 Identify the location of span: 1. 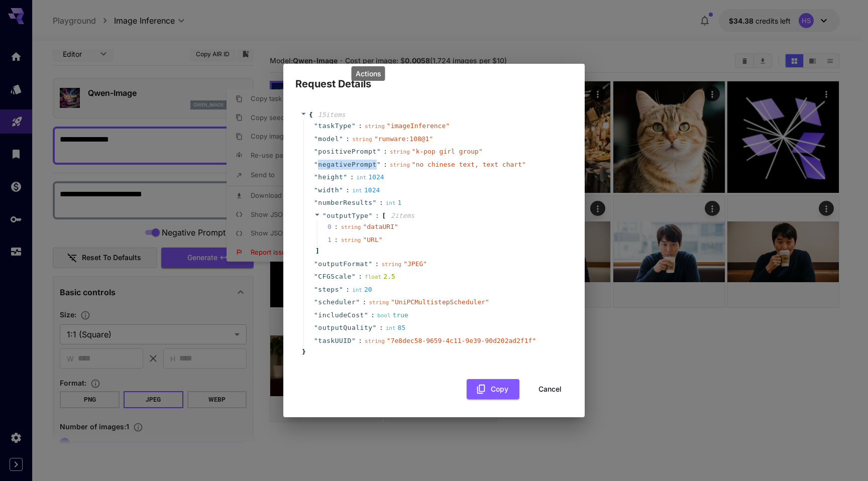
(334, 240).